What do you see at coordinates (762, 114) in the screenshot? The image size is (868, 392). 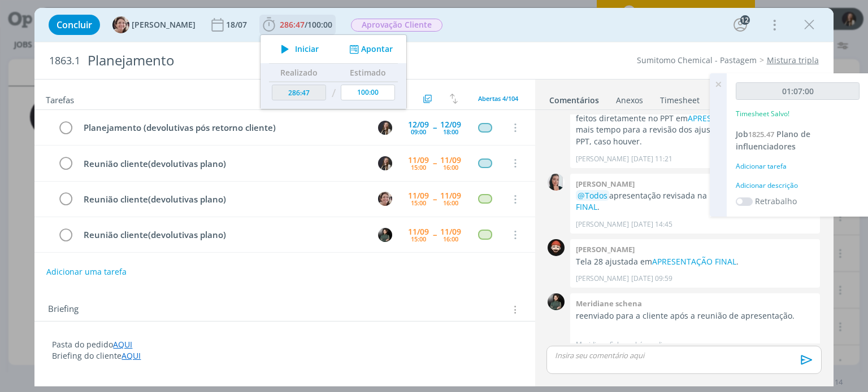 I see `p: Timesheet Salvo!` at bounding box center [762, 114].